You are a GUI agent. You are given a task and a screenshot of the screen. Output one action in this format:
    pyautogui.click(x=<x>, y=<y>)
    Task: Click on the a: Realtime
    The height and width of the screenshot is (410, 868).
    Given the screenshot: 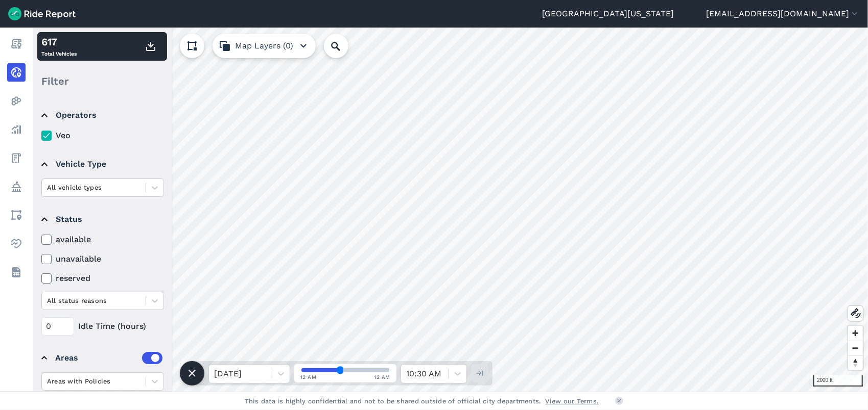 What is the action you would take?
    pyautogui.click(x=17, y=73)
    